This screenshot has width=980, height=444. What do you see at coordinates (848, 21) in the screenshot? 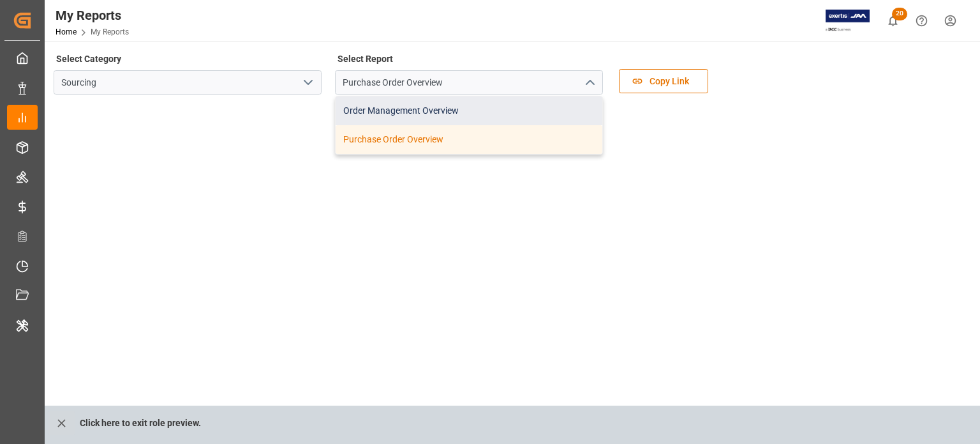
I see `img: Exertis%20JAM%20-%20Email%20Logo.jpg_1722504956.jpg` at bounding box center [848, 21].